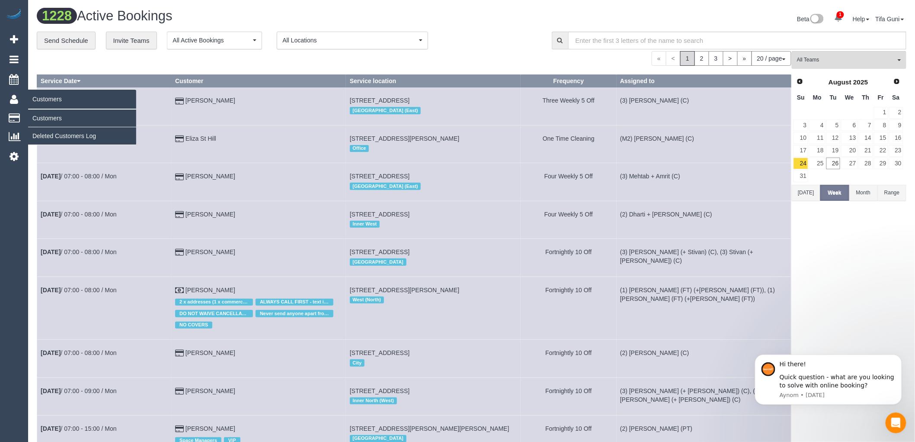  Describe the element at coordinates (66, 41) in the screenshot. I see `a: Send Schedule` at that location.